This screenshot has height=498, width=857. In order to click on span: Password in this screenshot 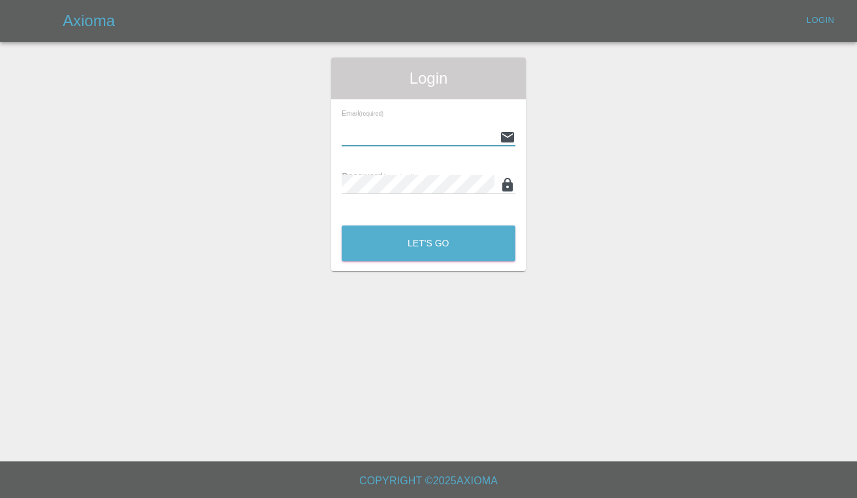, I will do `click(378, 176)`.